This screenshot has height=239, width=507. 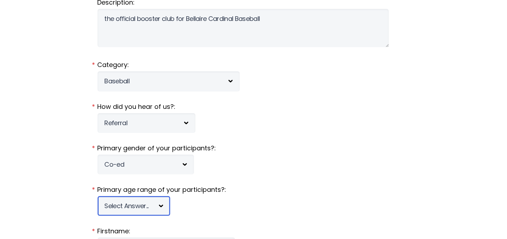 I want to click on label: Primary age range of your participants?:, so click(x=254, y=190).